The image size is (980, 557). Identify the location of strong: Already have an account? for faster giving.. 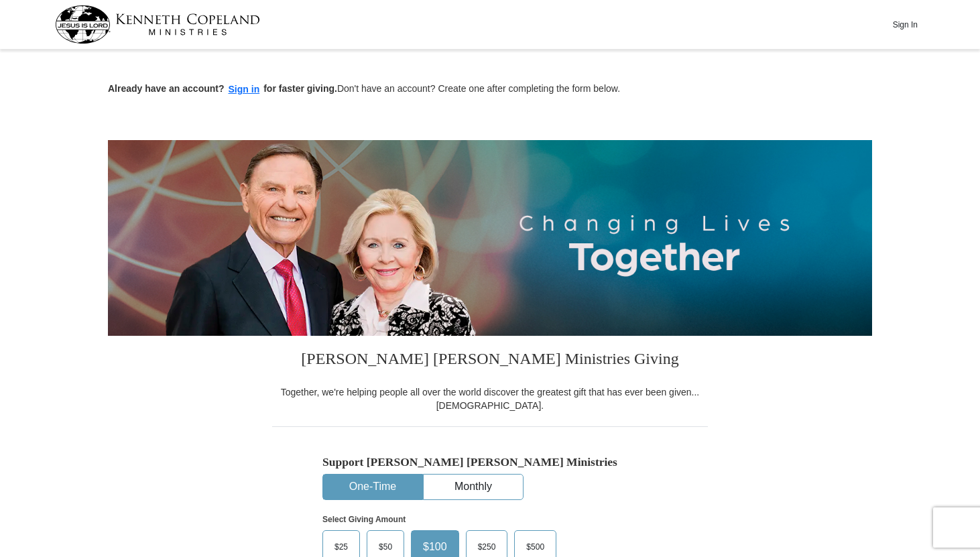
(223, 89).